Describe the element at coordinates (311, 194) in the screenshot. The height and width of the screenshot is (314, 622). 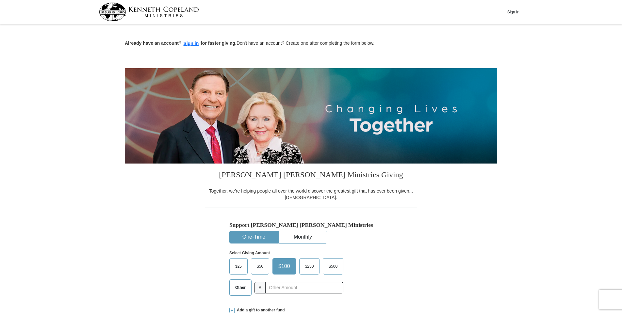
I see `div: Together, we're helping people all over the world discover the greatest gift that has ever been g...` at that location.